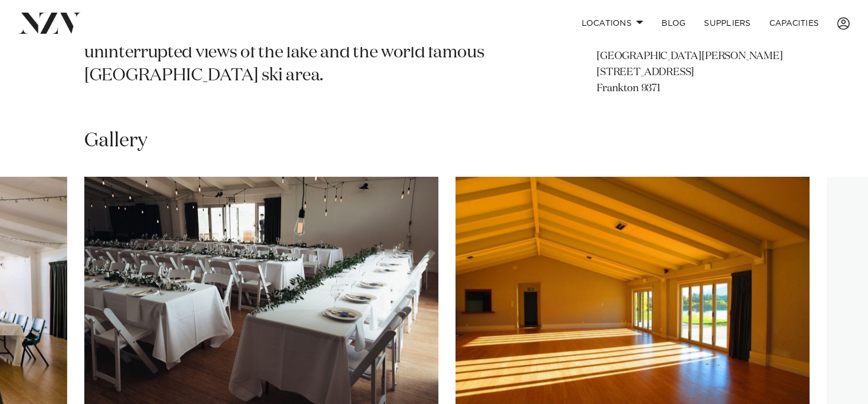 This screenshot has height=404, width=868. I want to click on img: nzv-logo.png, so click(49, 23).